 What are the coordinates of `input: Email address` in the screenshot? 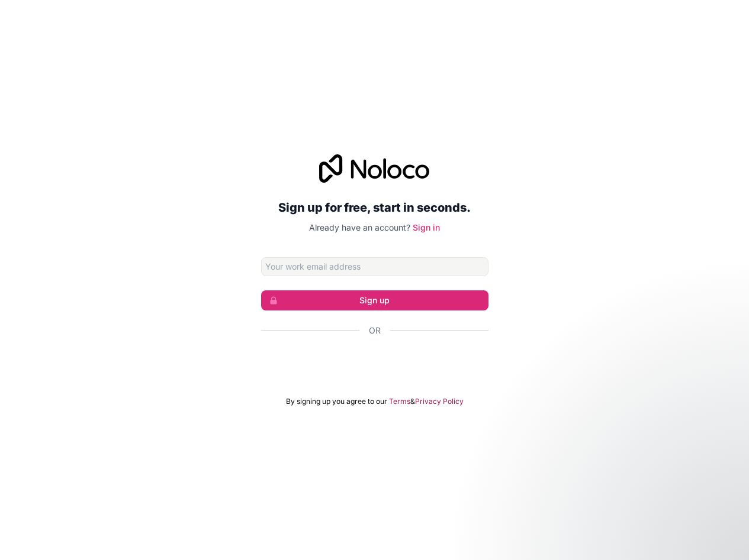 It's located at (375, 267).